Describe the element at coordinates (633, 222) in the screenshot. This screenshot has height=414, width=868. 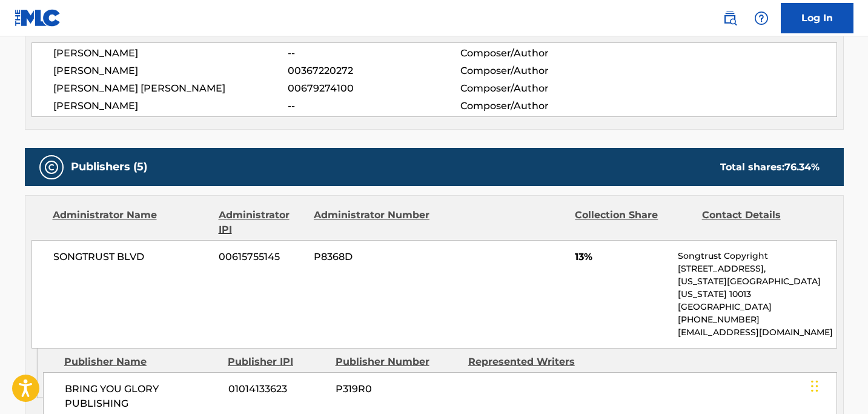
I see `div: Collection Share` at that location.